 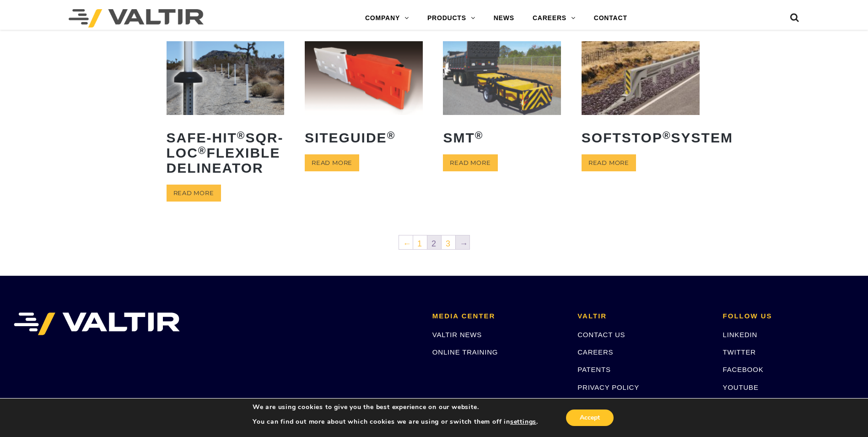 I want to click on a: ONLINE TRAINING, so click(x=465, y=351).